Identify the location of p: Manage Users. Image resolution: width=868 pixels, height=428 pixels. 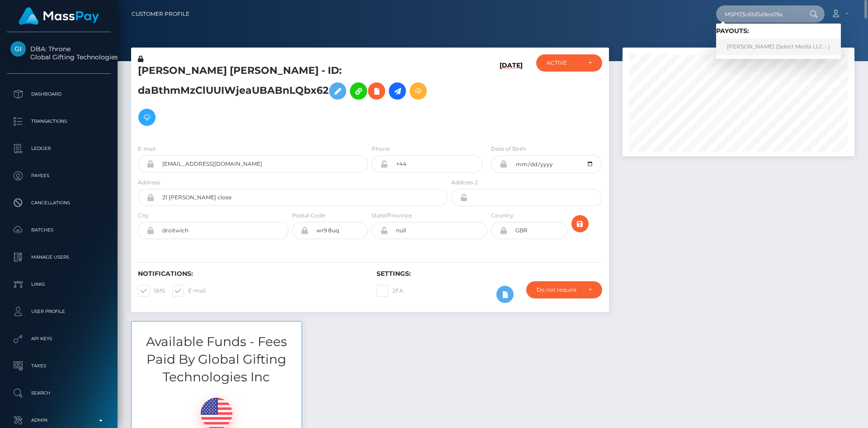
(59, 257).